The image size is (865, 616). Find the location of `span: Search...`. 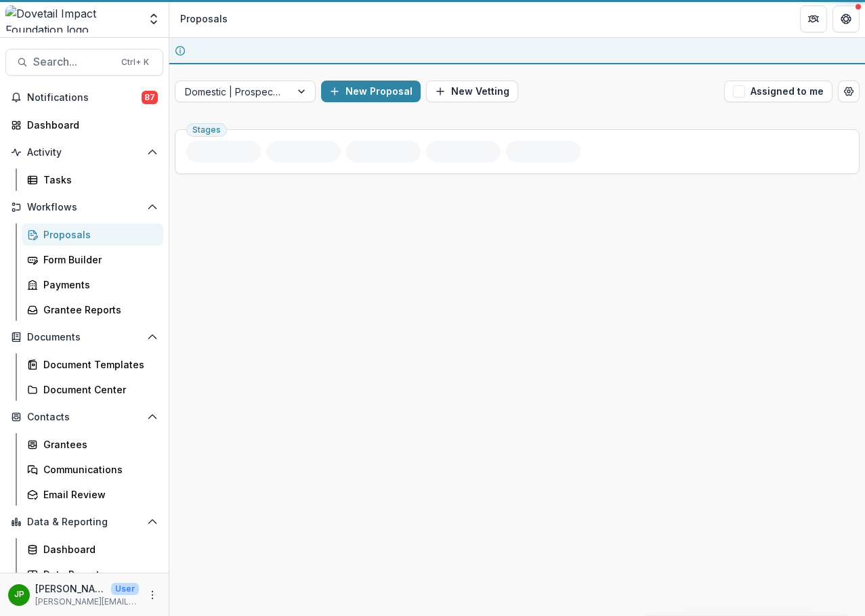

span: Search... is located at coordinates (73, 62).